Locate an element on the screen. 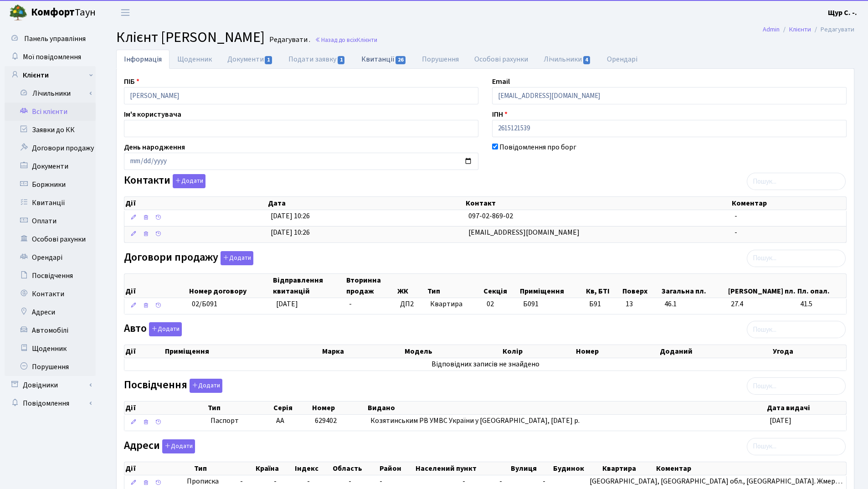  a: Заявки до КК is located at coordinates (50, 130).